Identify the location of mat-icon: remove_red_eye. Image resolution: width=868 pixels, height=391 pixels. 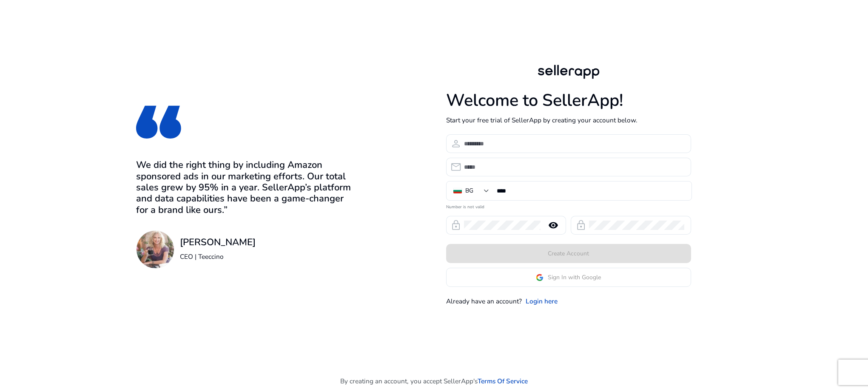
(553, 226).